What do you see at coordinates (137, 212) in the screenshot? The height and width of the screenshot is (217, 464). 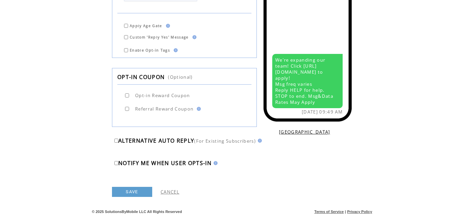 I see `span: © 2025 SolutionsByMobile LLC All Rights Reserved` at bounding box center [137, 212].